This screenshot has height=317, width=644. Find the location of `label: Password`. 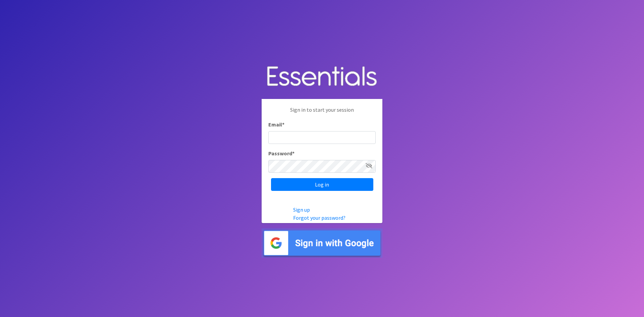

label: Password is located at coordinates (281, 153).